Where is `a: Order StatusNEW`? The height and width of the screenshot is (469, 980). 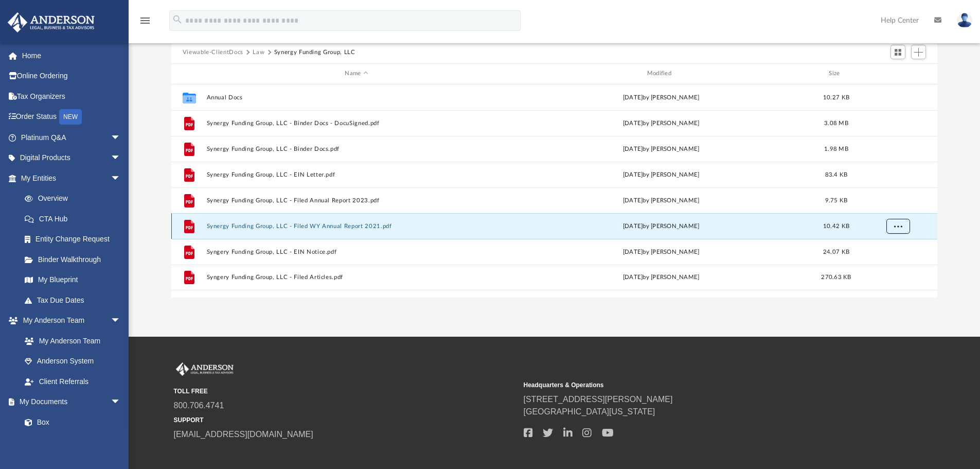
a: Order StatusNEW is located at coordinates (71, 117).